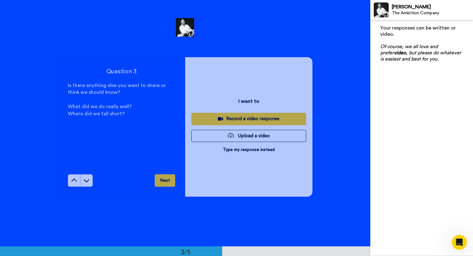 The width and height of the screenshot is (473, 256). I want to click on span: Of course, we all love and prefer, so click(409, 50).